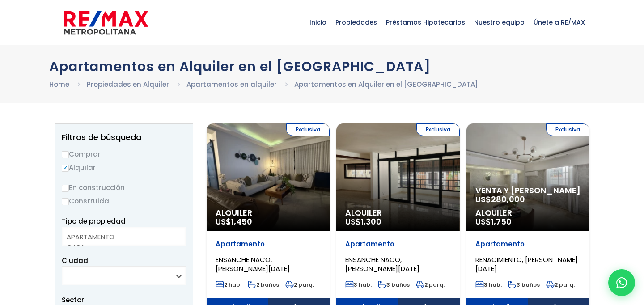 The width and height of the screenshot is (644, 305). What do you see at coordinates (425, 22) in the screenshot?
I see `span: Préstamos Hipotecarios` at bounding box center [425, 22].